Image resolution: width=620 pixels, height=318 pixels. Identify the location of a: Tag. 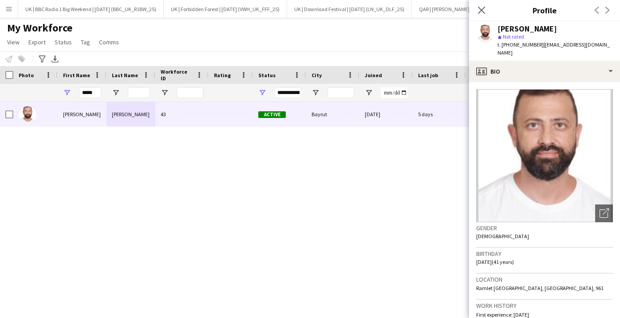
(85, 42).